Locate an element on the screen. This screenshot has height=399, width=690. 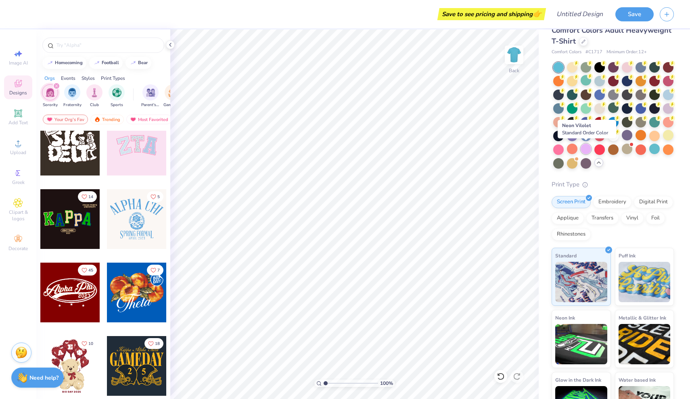
span: Glow in the Dark Ink is located at coordinates (578, 380).